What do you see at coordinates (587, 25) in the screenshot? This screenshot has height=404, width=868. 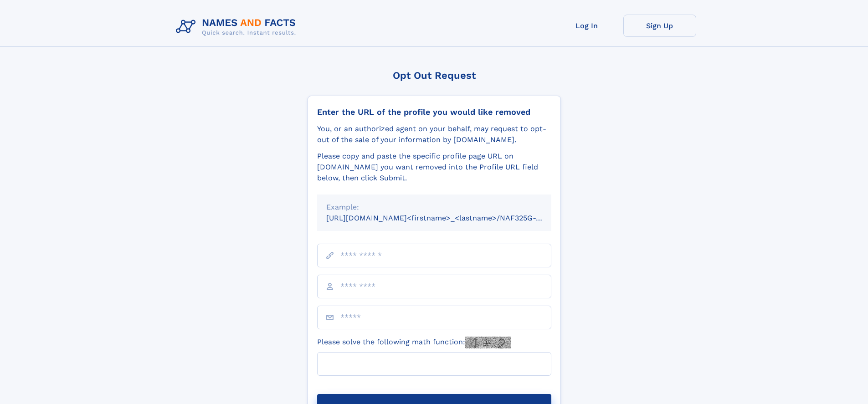 I see `a: Log In` at bounding box center [587, 25].